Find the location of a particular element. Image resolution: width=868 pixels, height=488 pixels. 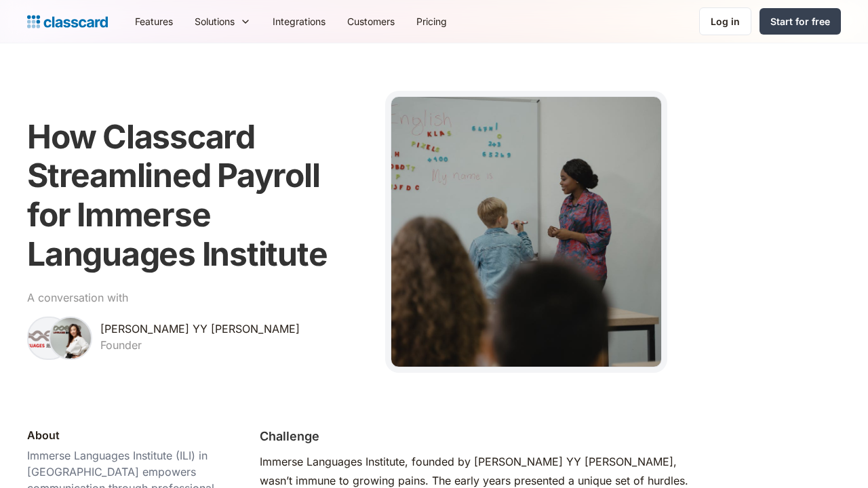

a: Log in is located at coordinates (725, 21).